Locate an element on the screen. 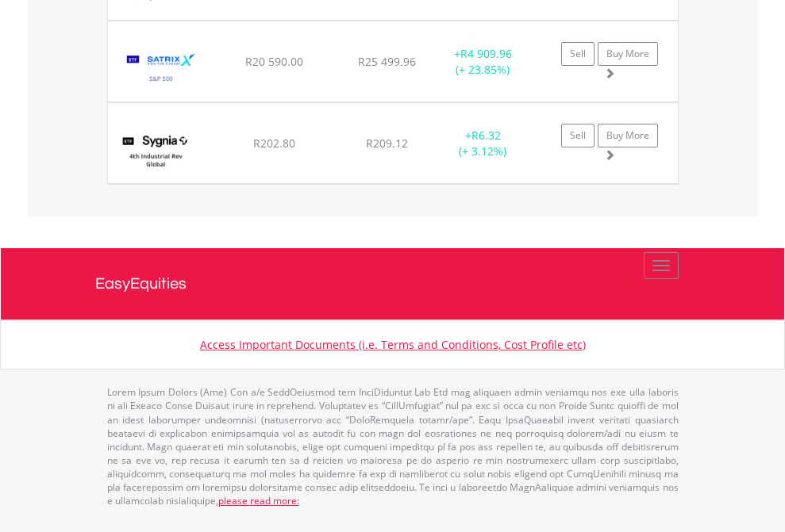  img: TFSA.SYG4IR.png is located at coordinates (156, 151).